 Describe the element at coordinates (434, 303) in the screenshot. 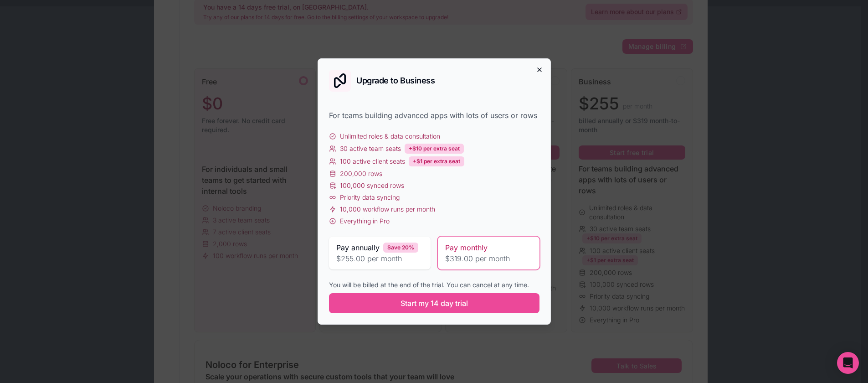

I see `button: Start my 14 day trial` at that location.